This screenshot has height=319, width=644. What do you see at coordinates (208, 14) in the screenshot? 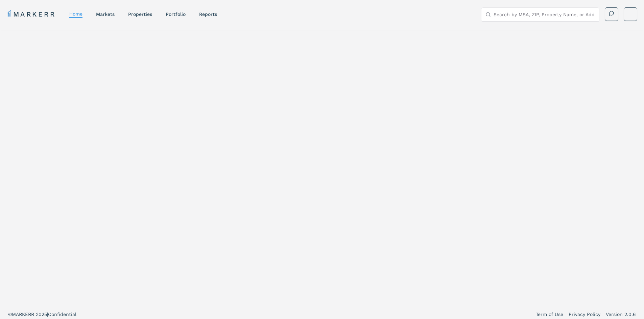
I see `a: reports` at bounding box center [208, 14].